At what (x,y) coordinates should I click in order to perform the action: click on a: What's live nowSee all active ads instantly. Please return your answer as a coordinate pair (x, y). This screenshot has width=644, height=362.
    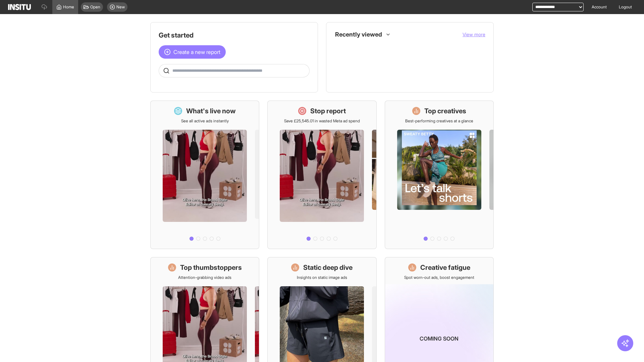
    Looking at the image, I should click on (205, 175).